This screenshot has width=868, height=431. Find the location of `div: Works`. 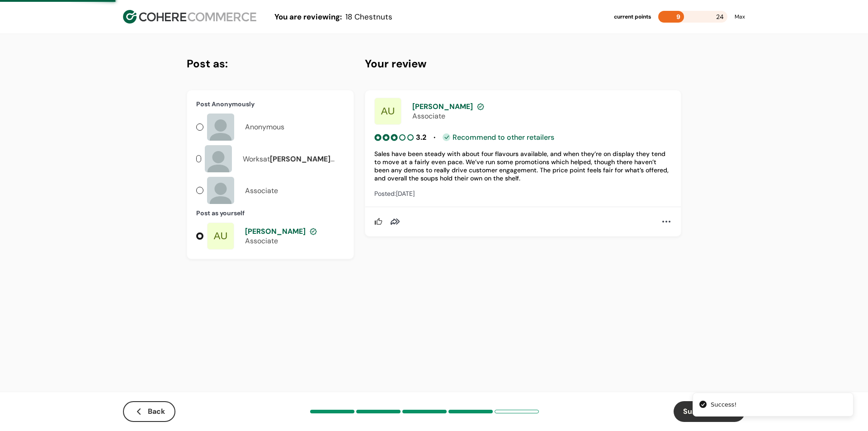

div: Works is located at coordinates (290, 159).